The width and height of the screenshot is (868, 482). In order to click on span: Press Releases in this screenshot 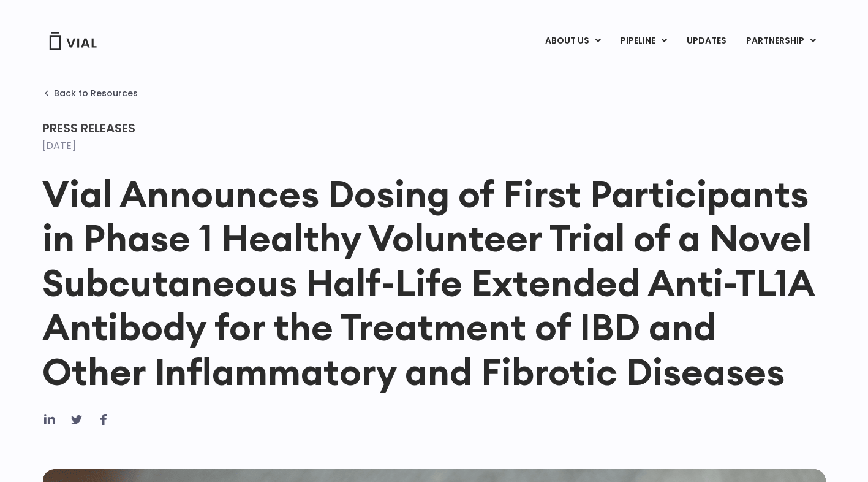, I will do `click(89, 128)`.